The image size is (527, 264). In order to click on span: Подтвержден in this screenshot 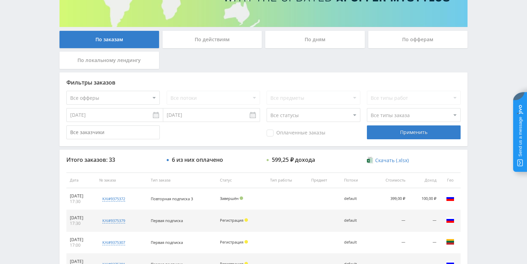, I will do `click(242, 198)`.